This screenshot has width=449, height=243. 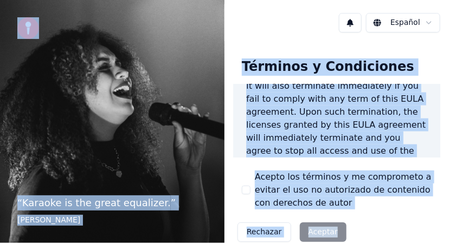 What do you see at coordinates (343, 190) in the screenshot?
I see `label: Acepto los términos y me comprometo a evitar el uso no autorizado de contenido con derechos de autor` at bounding box center [343, 190].